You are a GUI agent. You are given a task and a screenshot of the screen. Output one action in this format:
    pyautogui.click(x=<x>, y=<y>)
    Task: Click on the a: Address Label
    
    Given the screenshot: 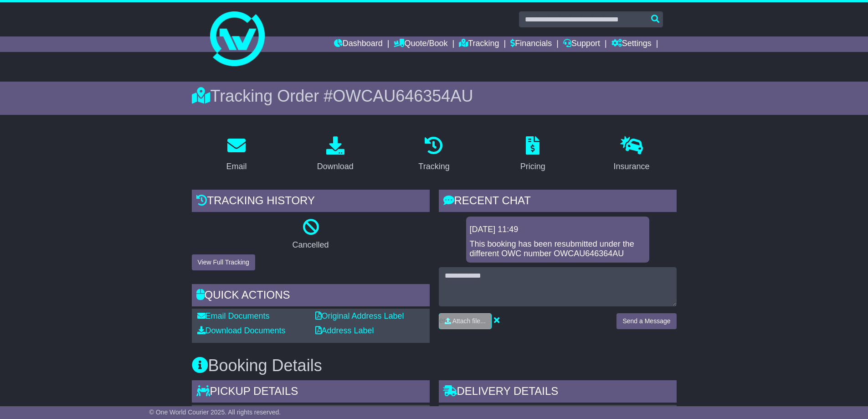 What is the action you would take?
    pyautogui.click(x=344, y=330)
    